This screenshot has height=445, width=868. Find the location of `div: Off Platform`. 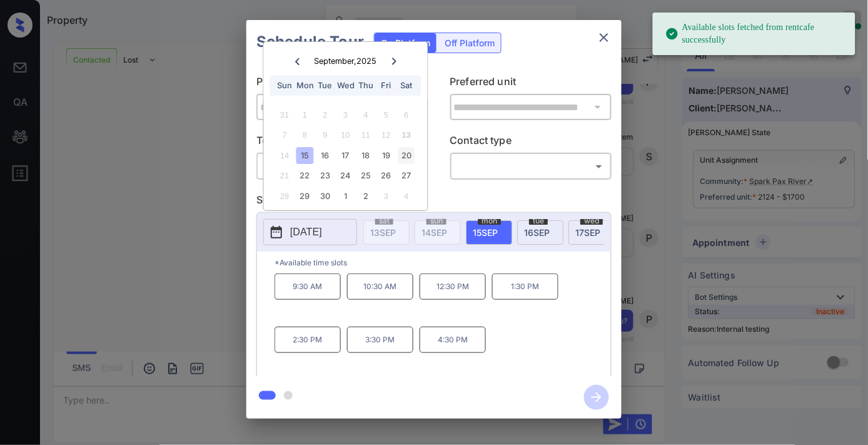

div: Off Platform is located at coordinates (470, 43).